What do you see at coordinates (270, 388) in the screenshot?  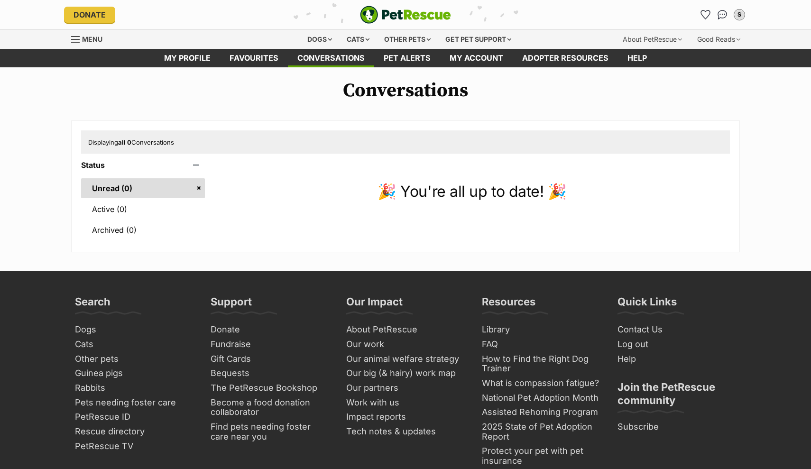 I see `a: The PetRescue Bookshop` at bounding box center [270, 388].